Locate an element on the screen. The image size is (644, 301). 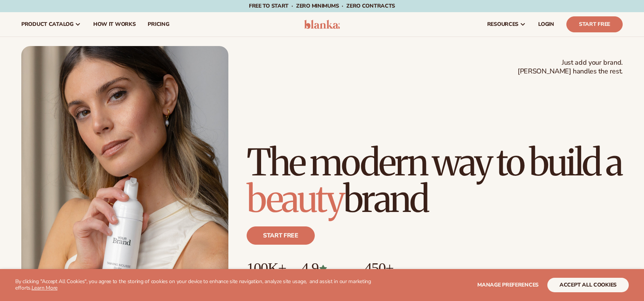
span: product catalog is located at coordinates (47, 24).